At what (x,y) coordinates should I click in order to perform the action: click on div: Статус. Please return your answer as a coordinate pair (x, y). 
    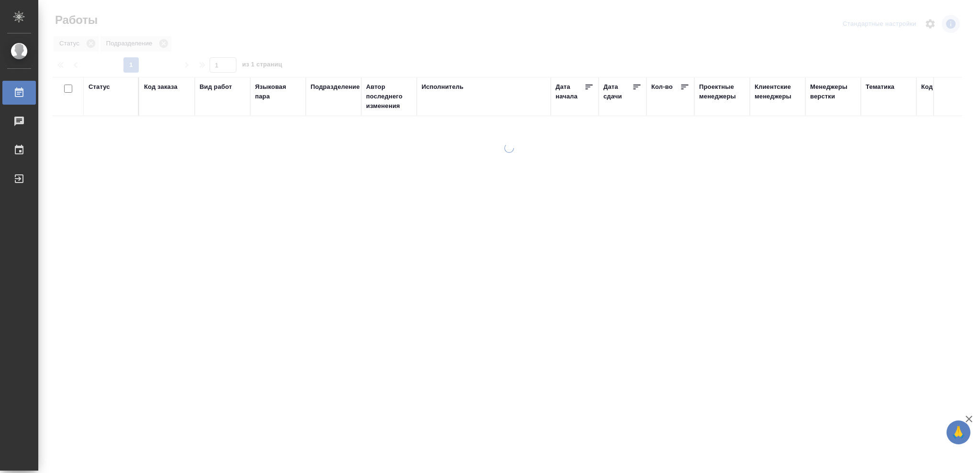
    Looking at the image, I should click on (99, 87).